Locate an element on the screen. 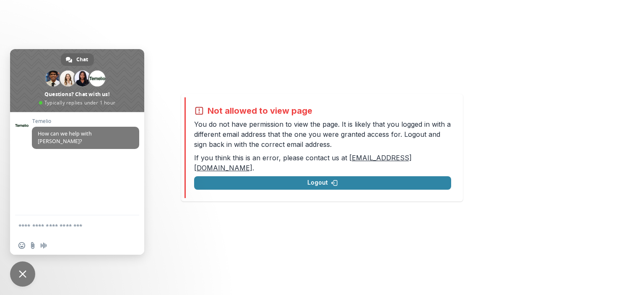  span: Chat is located at coordinates (82, 60).